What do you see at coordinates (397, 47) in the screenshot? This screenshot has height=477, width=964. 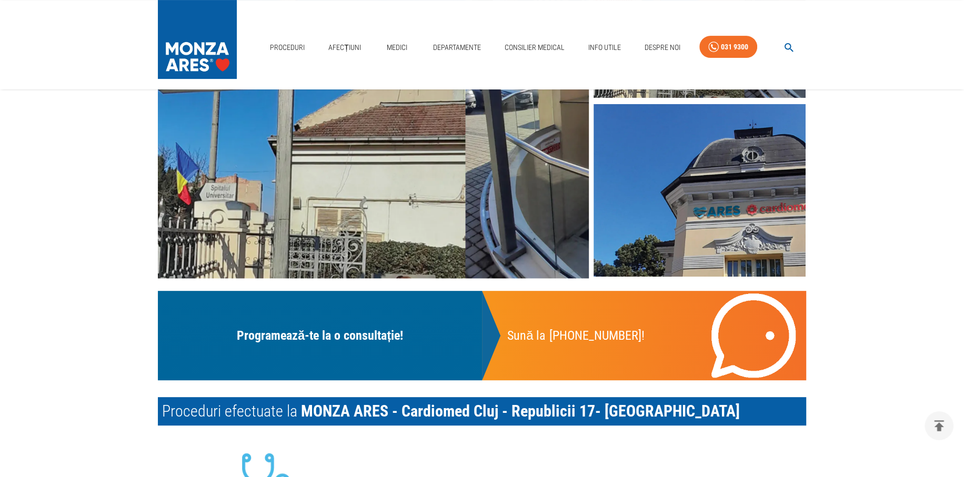 I see `a: Medici` at bounding box center [397, 47].